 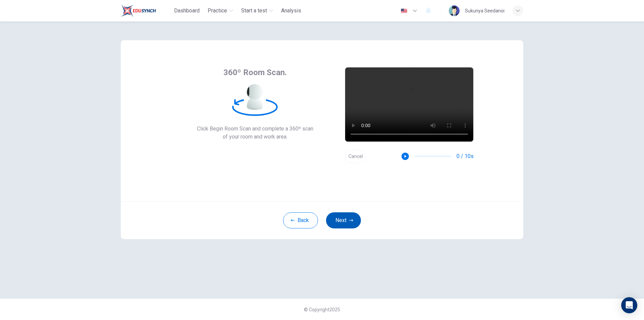 What do you see at coordinates (255, 73) in the screenshot?
I see `span: 360º Room Scan.` at bounding box center [255, 73].